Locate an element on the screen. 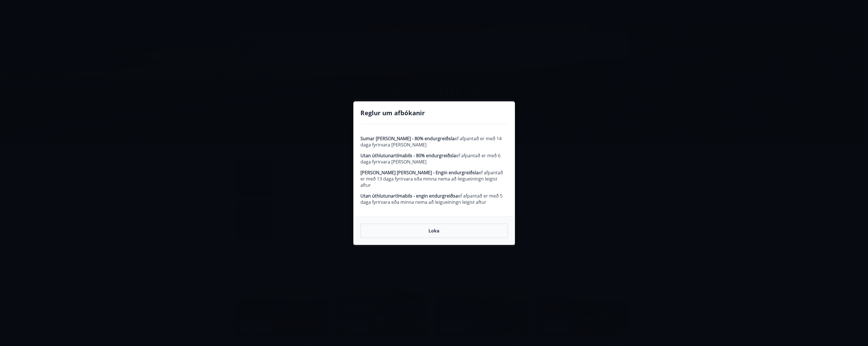 Image resolution: width=868 pixels, height=346 pixels. p: ef afpantað er með 13 daga fyrirvara eða minna nema að leigueiningn leigist aftur is located at coordinates (434, 179).